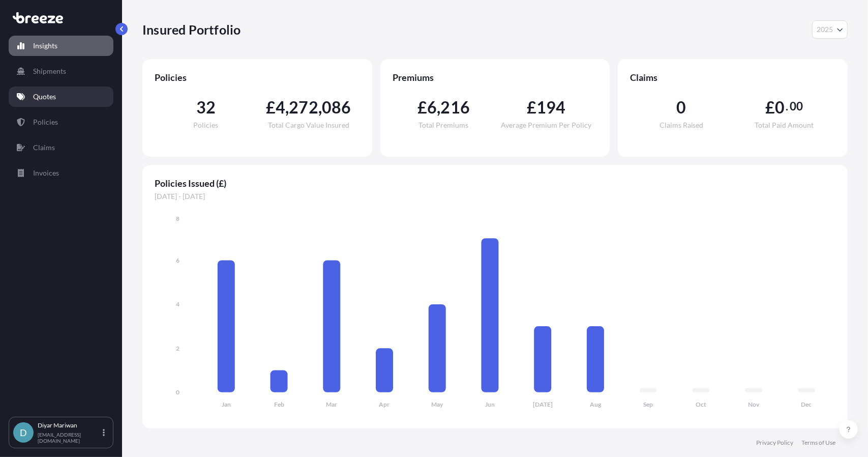  What do you see at coordinates (648, 404) in the screenshot?
I see `tspan: Sep` at bounding box center [648, 404].